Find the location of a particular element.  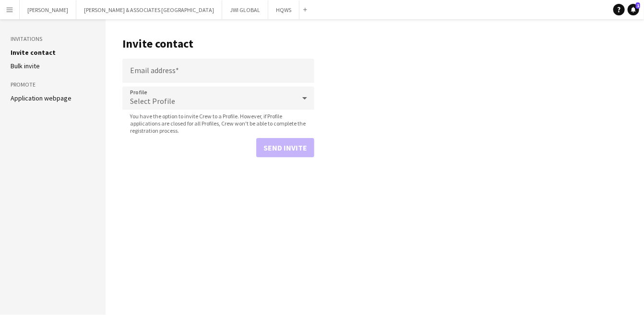

a: Application webpage is located at coordinates (41, 98).